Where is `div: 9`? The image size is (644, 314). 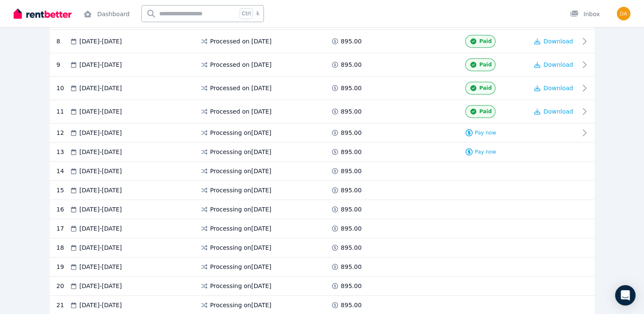 div: 9 is located at coordinates (63, 65).